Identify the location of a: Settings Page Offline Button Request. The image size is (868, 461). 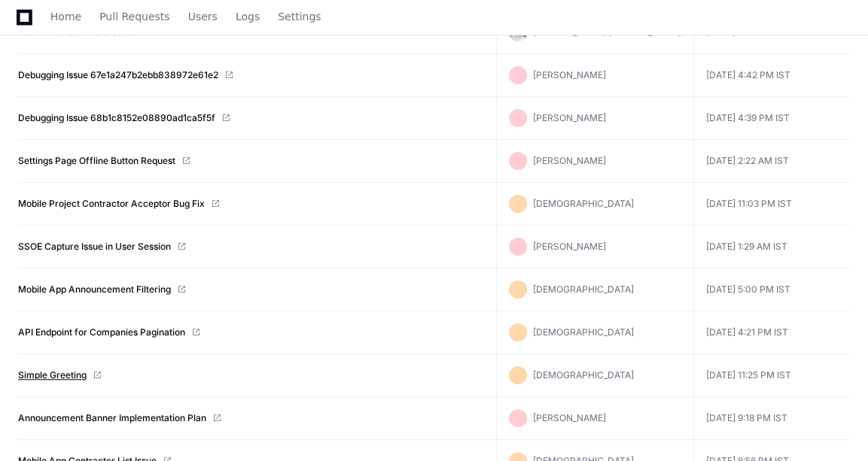
(96, 161).